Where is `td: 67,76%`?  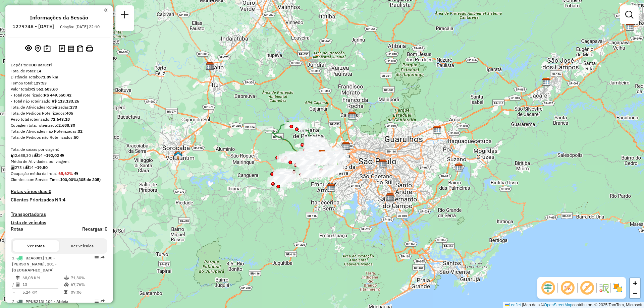 td: 67,76% is located at coordinates (87, 285).